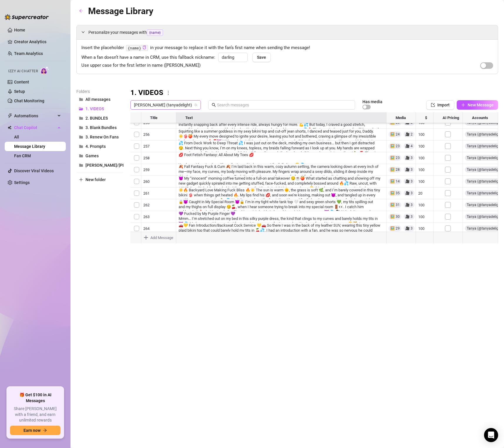 The width and height of the screenshot is (504, 448). I want to click on button: All messages, so click(100, 99).